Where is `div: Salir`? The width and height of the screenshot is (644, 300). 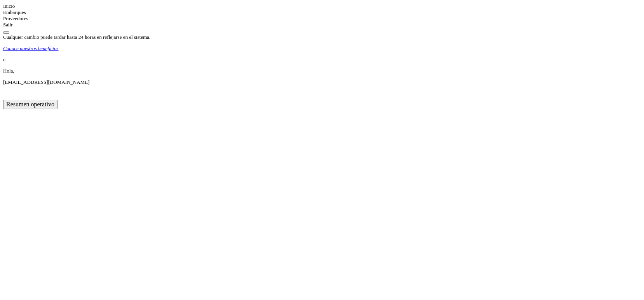 div: Salir is located at coordinates (322, 25).